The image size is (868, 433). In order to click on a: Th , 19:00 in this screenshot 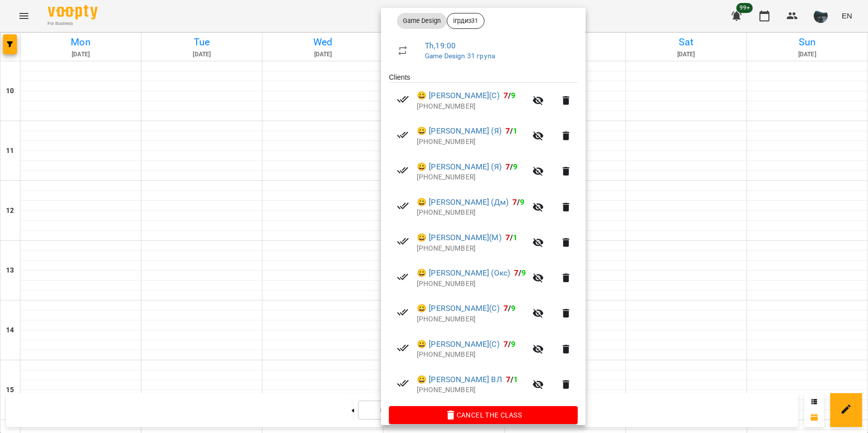, I will do `click(440, 45)`.